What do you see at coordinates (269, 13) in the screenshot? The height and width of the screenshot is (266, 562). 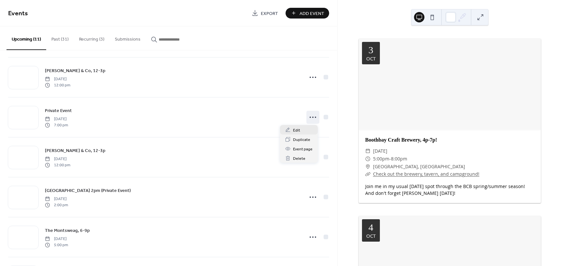 I see `span: Export` at bounding box center [269, 13].